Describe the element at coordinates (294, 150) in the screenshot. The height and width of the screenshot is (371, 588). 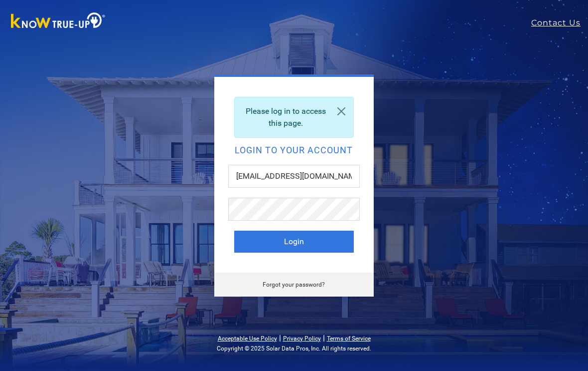
I see `h2: Login to your account` at that location.